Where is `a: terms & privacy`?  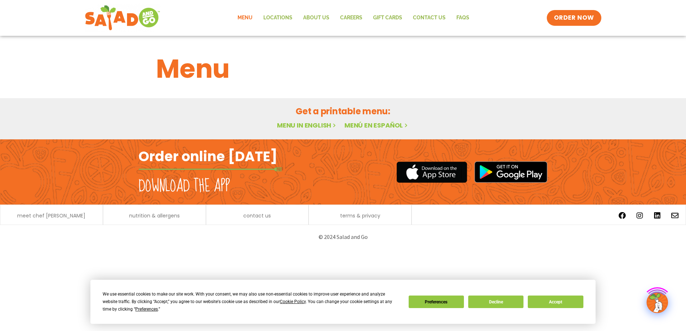 a: terms & privacy is located at coordinates (360, 216).